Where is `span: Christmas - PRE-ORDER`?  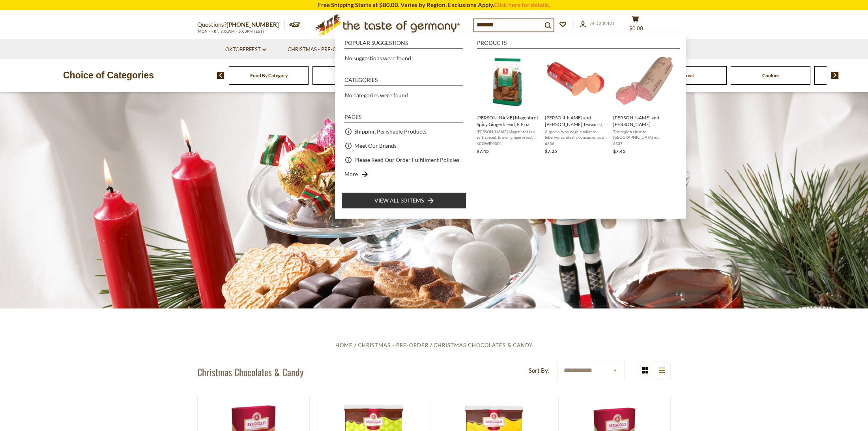
span: Christmas - PRE-ORDER is located at coordinates (393, 345).